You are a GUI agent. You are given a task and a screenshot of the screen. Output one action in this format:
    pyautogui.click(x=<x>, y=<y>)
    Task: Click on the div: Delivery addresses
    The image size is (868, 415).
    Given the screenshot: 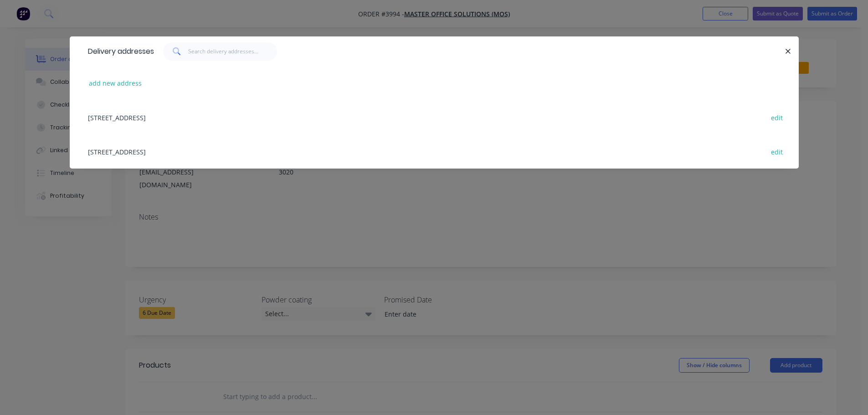 What is the action you would take?
    pyautogui.click(x=118, y=51)
    